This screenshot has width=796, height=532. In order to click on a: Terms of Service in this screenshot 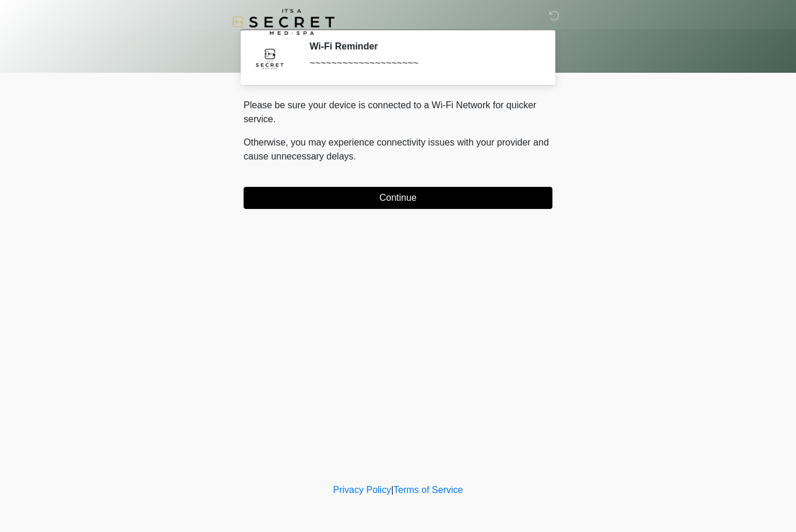, I will do `click(428, 489)`.